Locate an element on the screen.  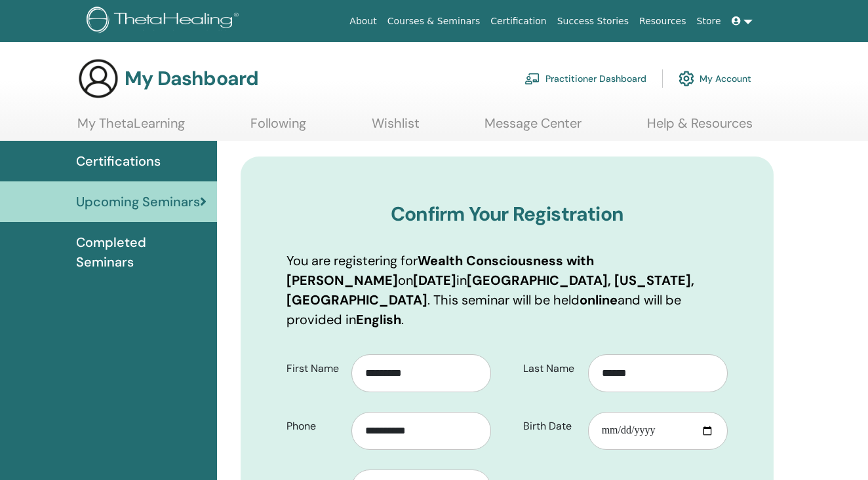
a: Wishlist is located at coordinates (395, 128).